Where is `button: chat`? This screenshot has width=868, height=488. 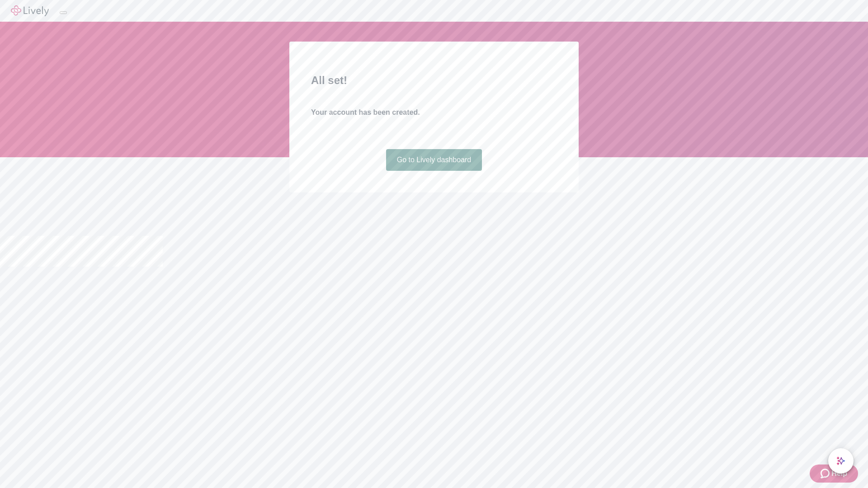
button: chat is located at coordinates (841, 461).